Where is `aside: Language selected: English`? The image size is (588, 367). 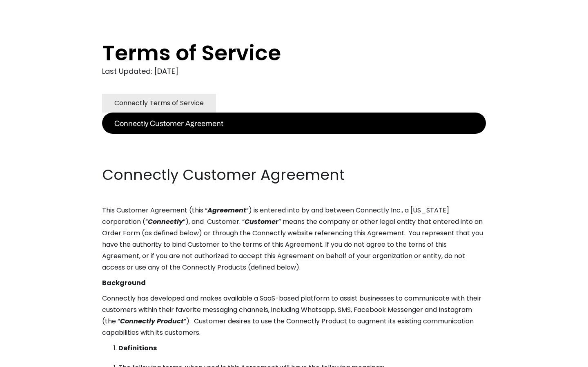
aside: Language selected: English is located at coordinates (29, 358).